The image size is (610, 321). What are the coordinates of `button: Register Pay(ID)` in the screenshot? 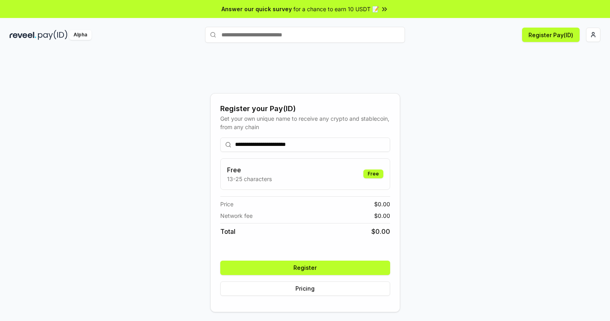 It's located at (551, 35).